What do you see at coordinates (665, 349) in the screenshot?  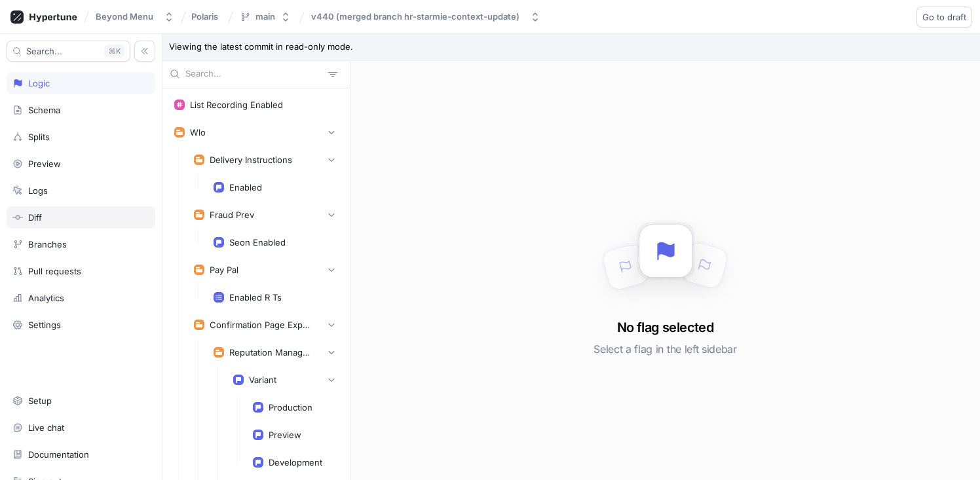 I see `h5: Select a flag in the left sidebar` at bounding box center [665, 349].